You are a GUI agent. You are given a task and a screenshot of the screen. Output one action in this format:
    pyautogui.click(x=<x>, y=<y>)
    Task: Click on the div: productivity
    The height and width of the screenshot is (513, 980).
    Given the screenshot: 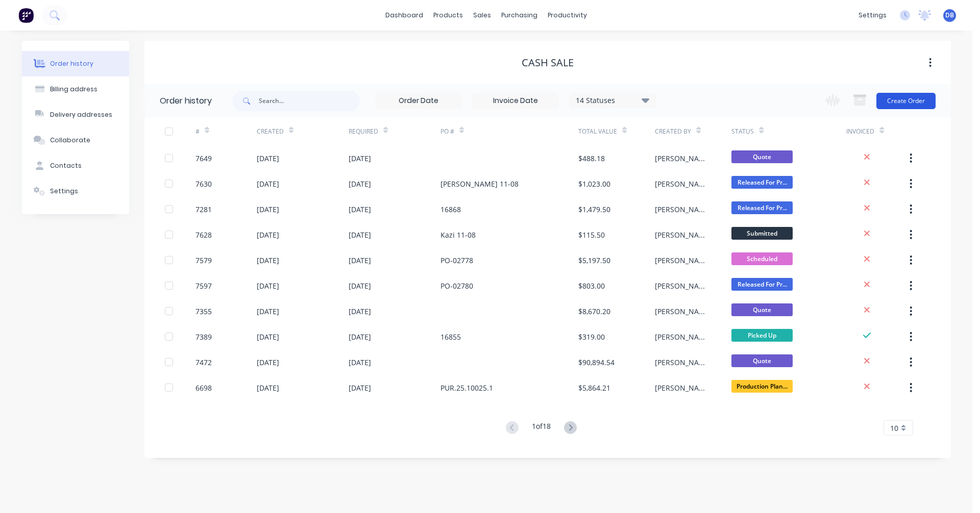 What is the action you would take?
    pyautogui.click(x=567, y=15)
    